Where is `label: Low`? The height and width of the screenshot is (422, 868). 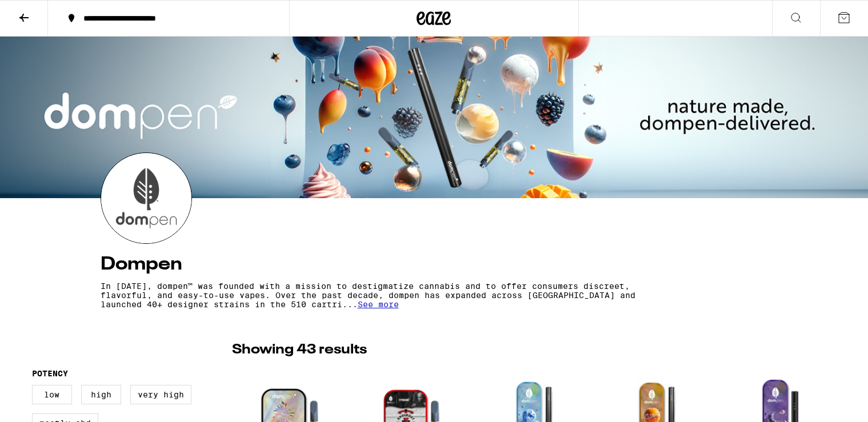 label: Low is located at coordinates (52, 395).